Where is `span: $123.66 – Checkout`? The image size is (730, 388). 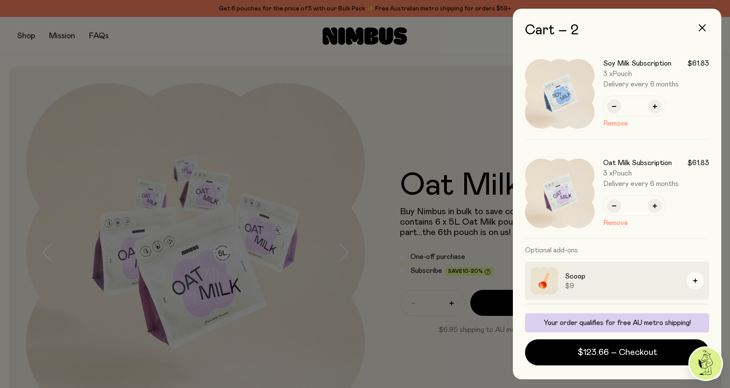
span: $123.66 – Checkout is located at coordinates (617, 352).